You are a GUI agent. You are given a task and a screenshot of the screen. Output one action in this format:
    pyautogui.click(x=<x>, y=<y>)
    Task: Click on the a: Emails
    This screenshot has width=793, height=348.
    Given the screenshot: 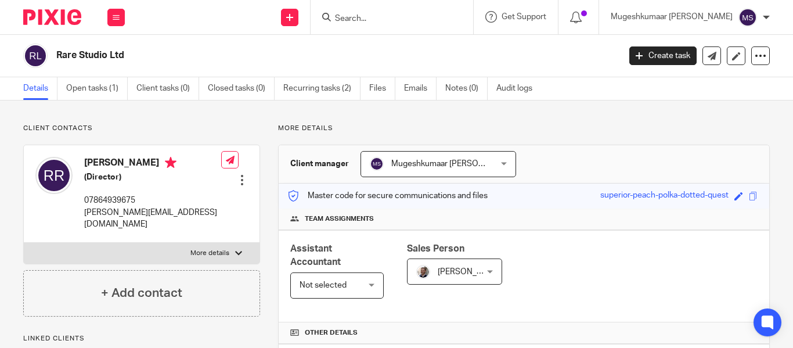 What is the action you would take?
    pyautogui.click(x=420, y=88)
    